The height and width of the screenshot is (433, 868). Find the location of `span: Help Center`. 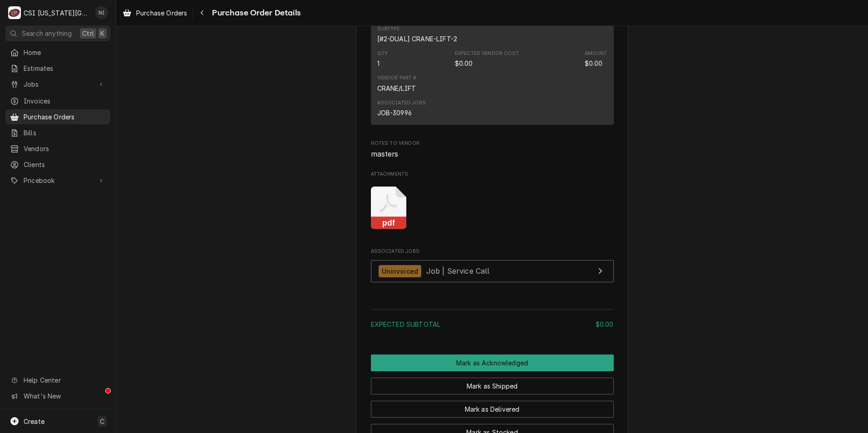

span: Help Center is located at coordinates (64, 380).